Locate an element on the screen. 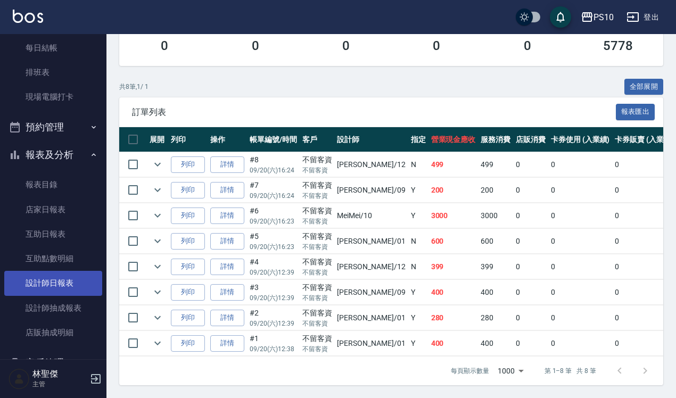 The height and width of the screenshot is (398, 676). a: 互助日報表 is located at coordinates (53, 234).